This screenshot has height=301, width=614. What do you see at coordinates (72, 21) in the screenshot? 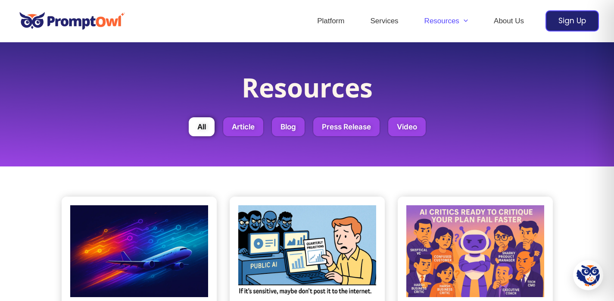
I see `img: promptowl.ai logo` at bounding box center [72, 21].